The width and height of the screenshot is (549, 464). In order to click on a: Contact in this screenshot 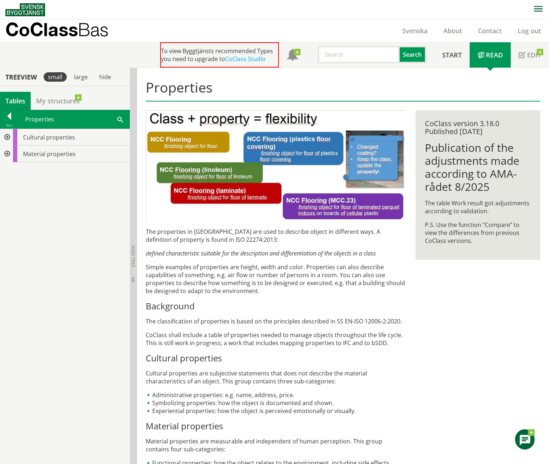, I will do `click(490, 31)`.